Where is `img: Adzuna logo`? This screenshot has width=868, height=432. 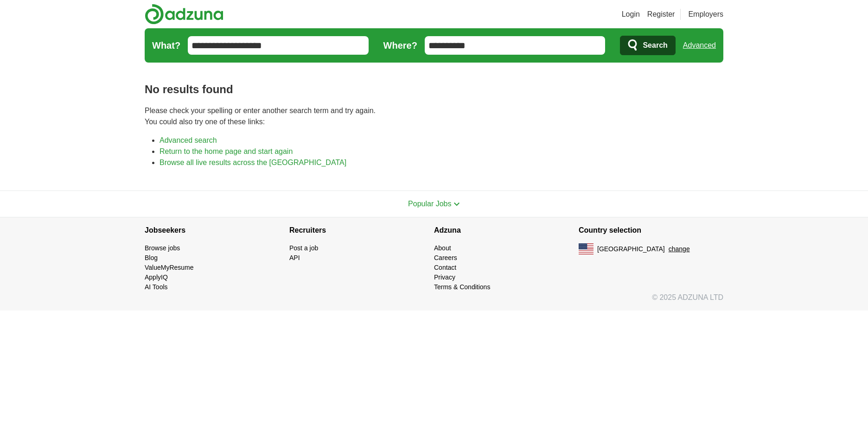 img: Adzuna logo is located at coordinates (184, 14).